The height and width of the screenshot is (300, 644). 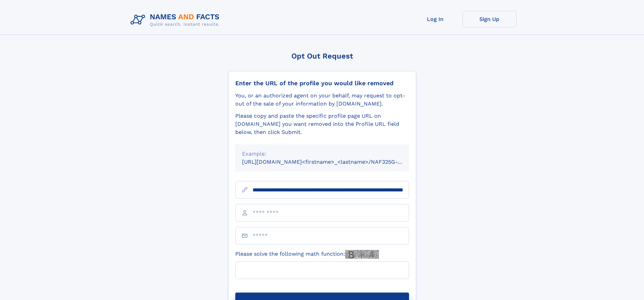 I want to click on a: Sign Up, so click(x=490, y=19).